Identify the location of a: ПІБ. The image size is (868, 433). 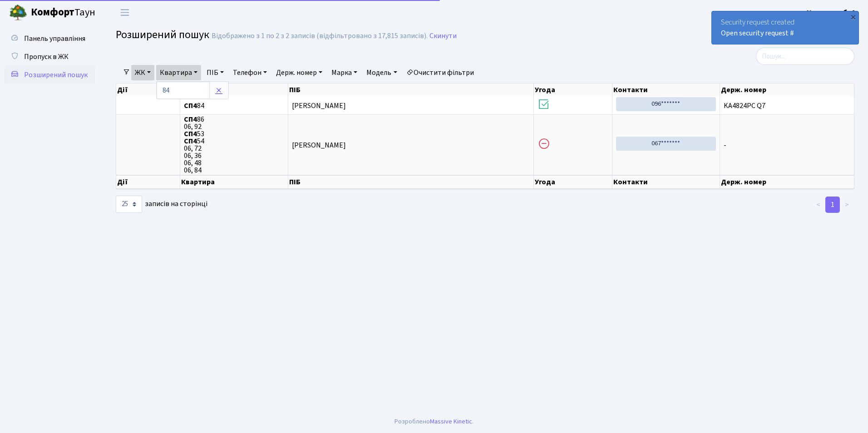
(215, 73).